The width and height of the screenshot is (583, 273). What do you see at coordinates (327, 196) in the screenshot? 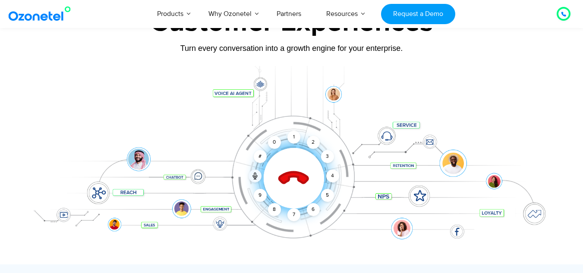
I see `div: 5` at bounding box center [327, 196].